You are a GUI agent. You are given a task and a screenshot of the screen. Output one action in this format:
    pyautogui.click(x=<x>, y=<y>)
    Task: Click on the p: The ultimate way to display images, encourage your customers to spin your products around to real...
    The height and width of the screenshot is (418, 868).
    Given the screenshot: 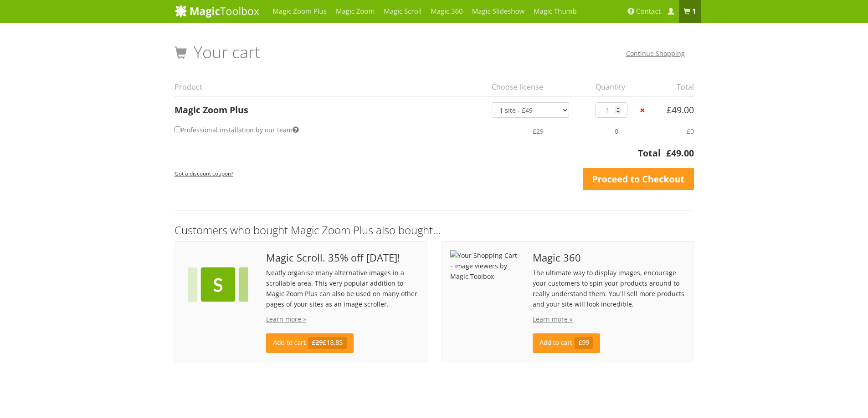 What is the action you would take?
    pyautogui.click(x=608, y=289)
    